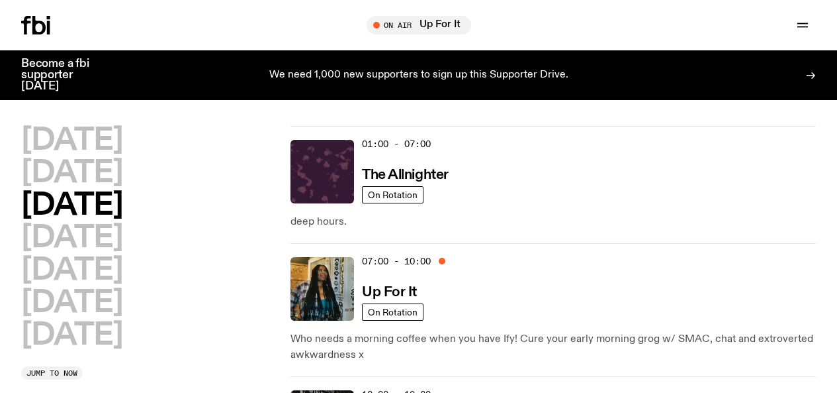 The width and height of the screenshot is (837, 393). I want to click on button: Jump to now, so click(52, 373).